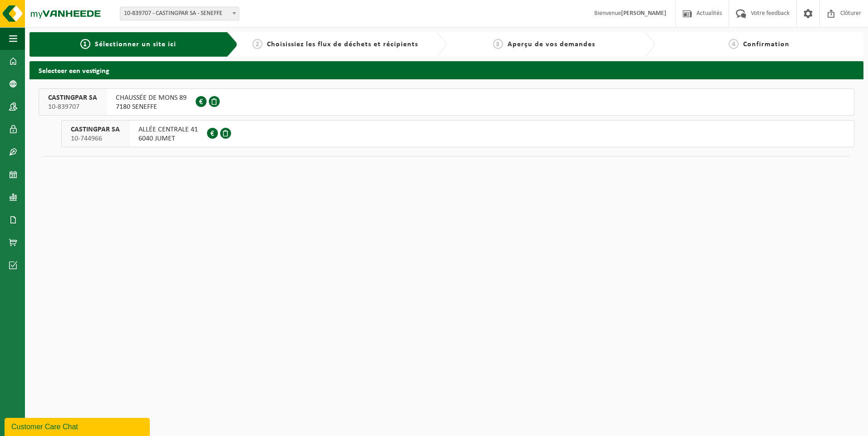 The width and height of the screenshot is (868, 436). What do you see at coordinates (151, 107) in the screenshot?
I see `span: 7180 SENEFFE` at bounding box center [151, 107].